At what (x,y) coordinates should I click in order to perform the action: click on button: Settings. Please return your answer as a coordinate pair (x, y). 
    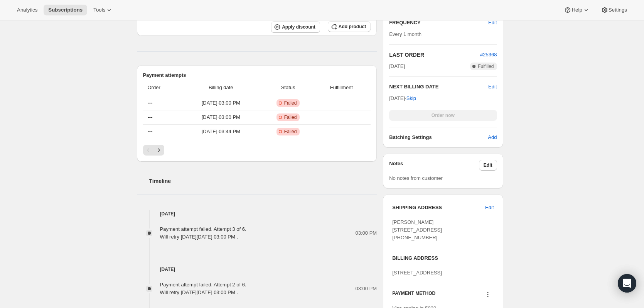
    Looking at the image, I should click on (614, 10).